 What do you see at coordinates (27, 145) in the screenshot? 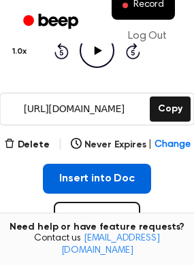
I see `button: Delete` at bounding box center [27, 145].